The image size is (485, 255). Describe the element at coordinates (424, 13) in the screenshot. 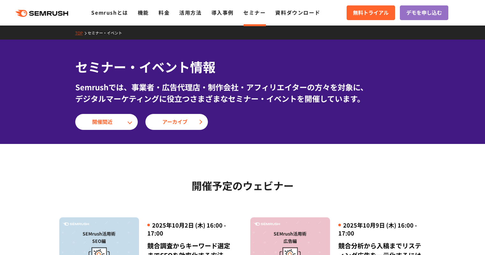

I see `span: デモを申し込む` at that location.